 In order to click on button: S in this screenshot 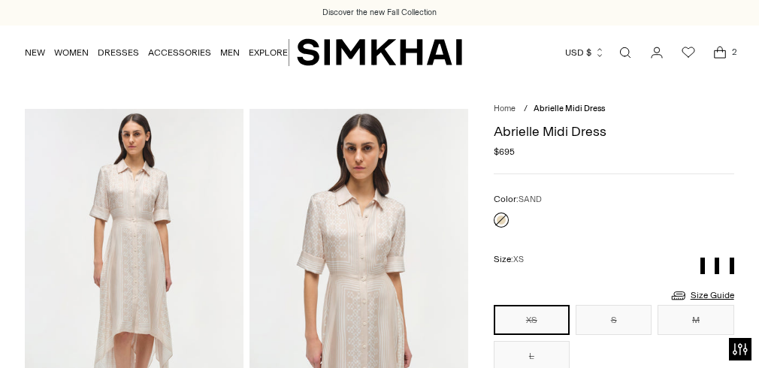, I will do `click(613, 320)`.